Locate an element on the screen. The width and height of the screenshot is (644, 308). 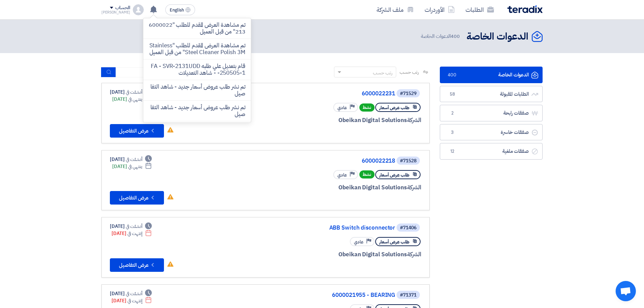
p: تم مشاهدة العرض المقدم للطلب "Stainless Steel Cleaner Polish 3M" من قبل العميل is located at coordinates (197, 49).